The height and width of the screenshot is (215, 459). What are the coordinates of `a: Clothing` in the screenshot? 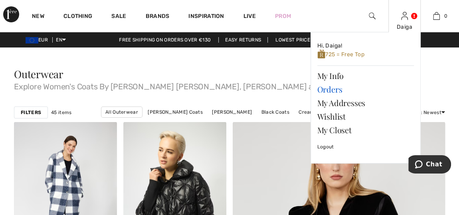 It's located at (78, 17).